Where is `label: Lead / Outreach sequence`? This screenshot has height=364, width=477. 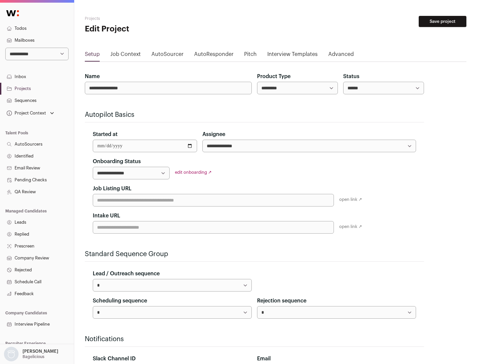
label: Lead / Outreach sequence is located at coordinates (126, 274).